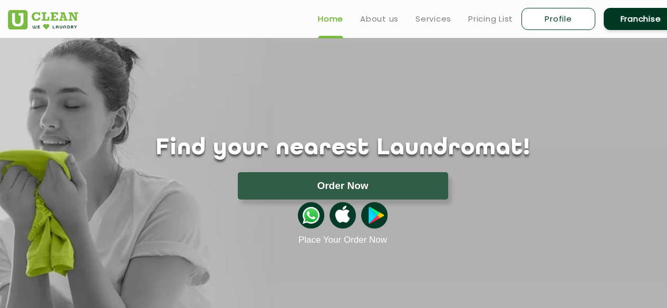 The height and width of the screenshot is (308, 667). Describe the element at coordinates (558, 19) in the screenshot. I see `a: Profile` at that location.